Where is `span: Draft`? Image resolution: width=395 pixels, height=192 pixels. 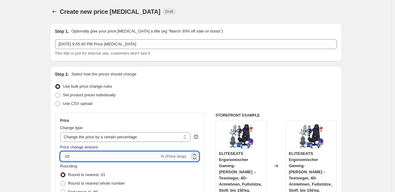
span: Draft is located at coordinates (169, 12).